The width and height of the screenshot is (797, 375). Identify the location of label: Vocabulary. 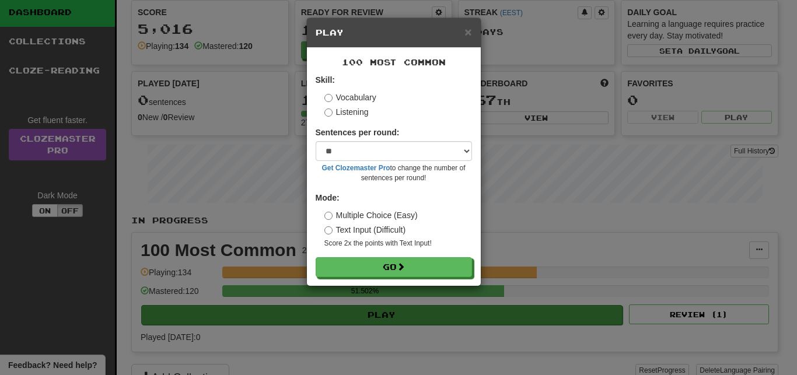
(350, 97).